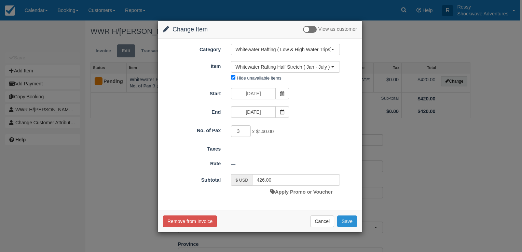 The width and height of the screenshot is (522, 252). What do you see at coordinates (192, 49) in the screenshot?
I see `label: Category` at bounding box center [192, 49].